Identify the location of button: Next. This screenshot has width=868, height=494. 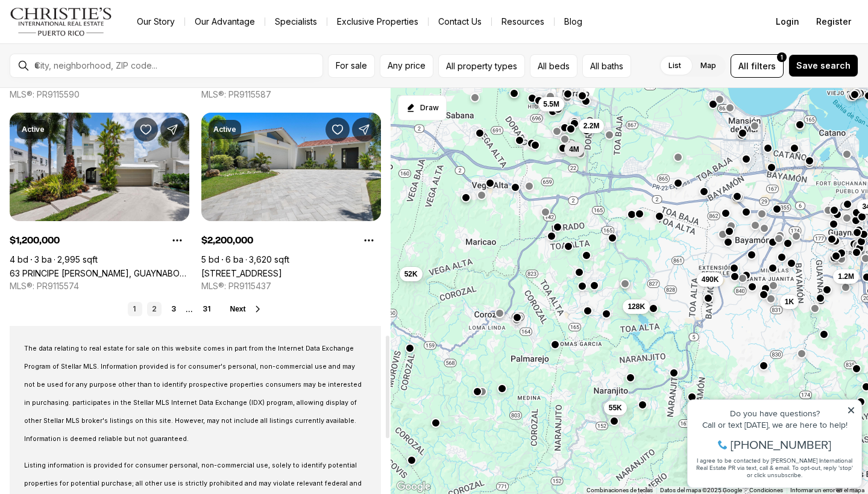
(246, 309).